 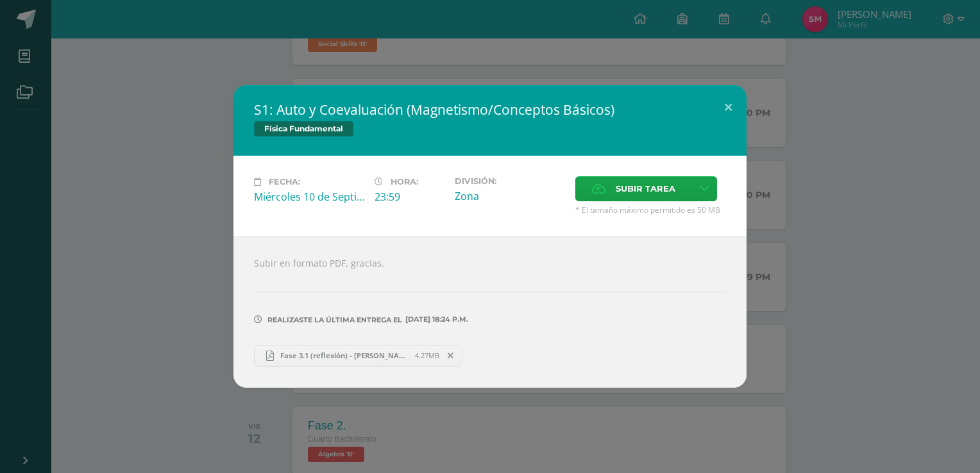 What do you see at coordinates (309, 197) in the screenshot?
I see `div: Miércoles 10 de Septiembre` at bounding box center [309, 197].